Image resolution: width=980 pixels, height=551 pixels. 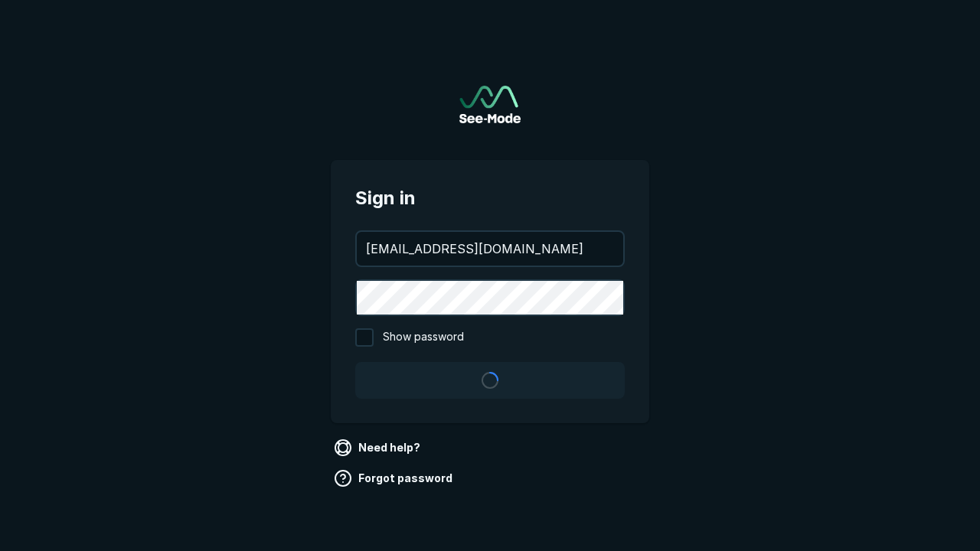 What do you see at coordinates (490, 198) in the screenshot?
I see `span: Sign in` at bounding box center [490, 198].